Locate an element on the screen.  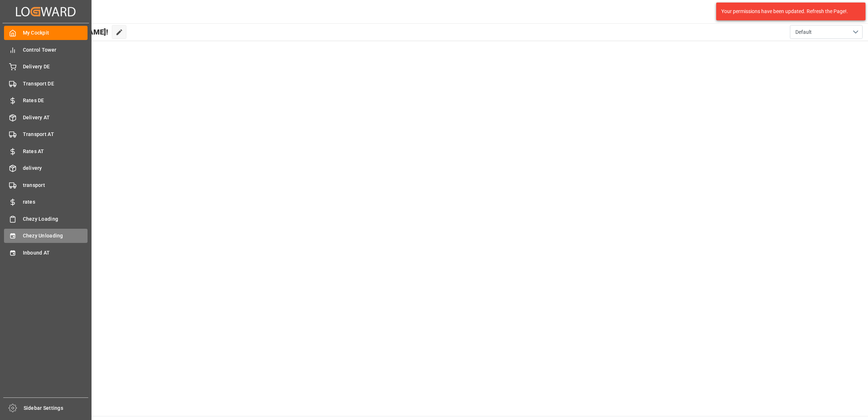
a: rates is located at coordinates (46, 202).